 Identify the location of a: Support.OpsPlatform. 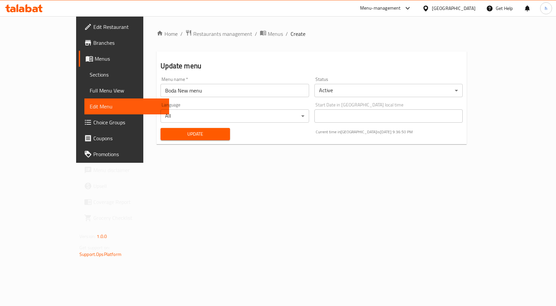
(100, 254).